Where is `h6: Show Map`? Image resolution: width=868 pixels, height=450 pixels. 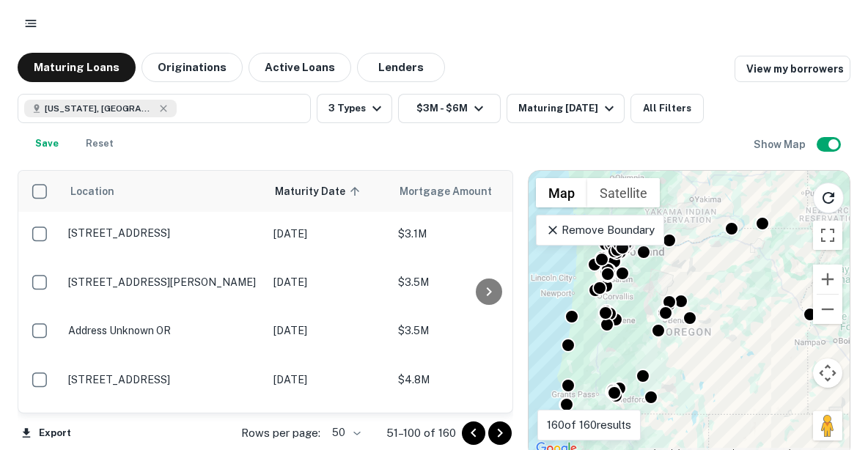
h6: Show Map is located at coordinates (781, 144).